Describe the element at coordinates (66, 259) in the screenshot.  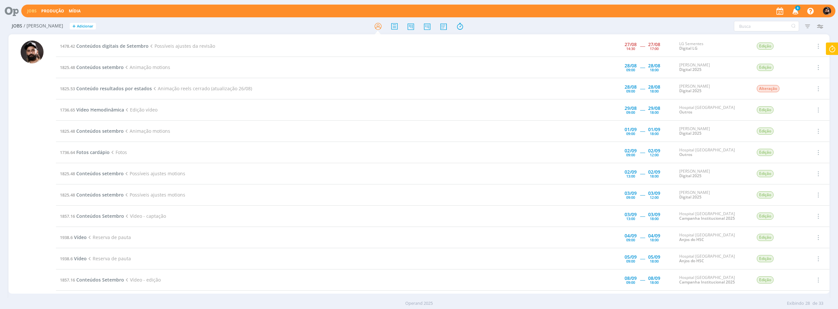
I see `span: 1938.6` at that location.